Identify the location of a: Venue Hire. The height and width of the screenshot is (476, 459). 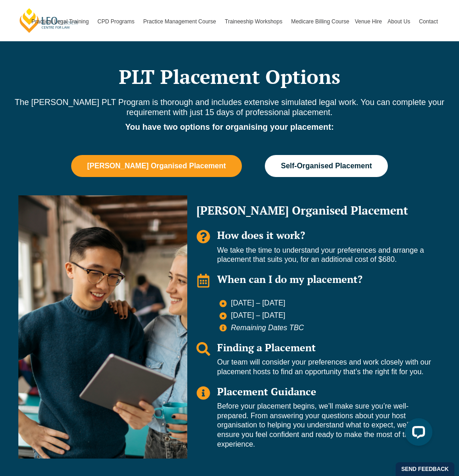
(368, 21).